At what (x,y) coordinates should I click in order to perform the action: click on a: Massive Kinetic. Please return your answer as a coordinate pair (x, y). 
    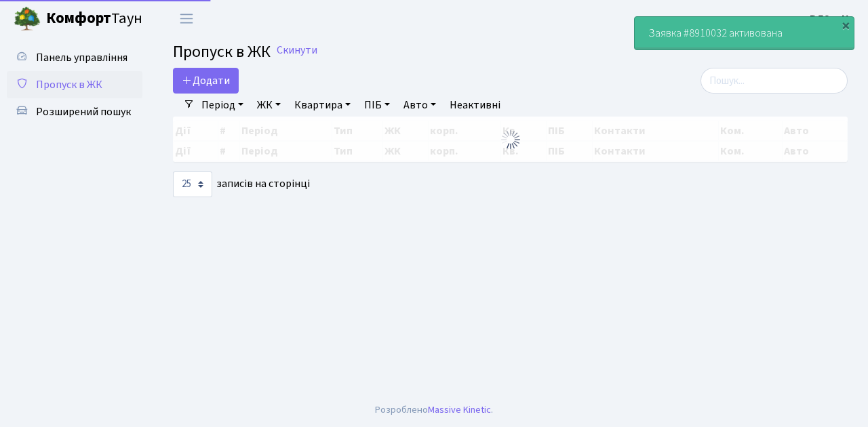
    Looking at the image, I should click on (459, 409).